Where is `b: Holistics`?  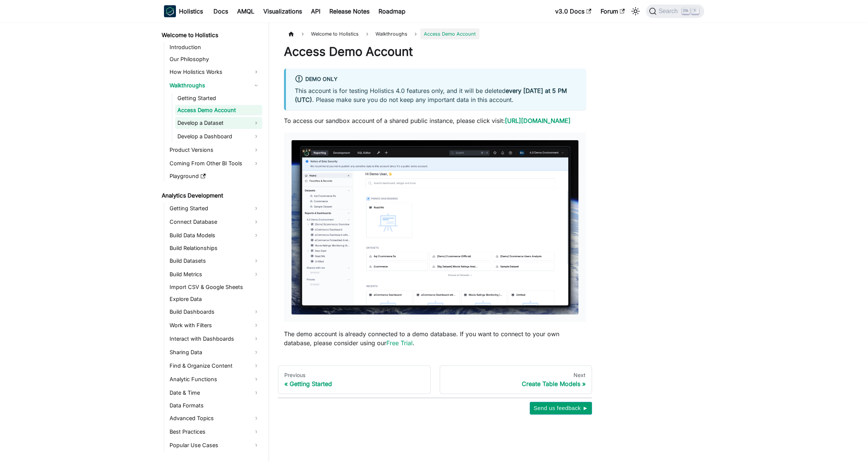 b: Holistics is located at coordinates (191, 11).